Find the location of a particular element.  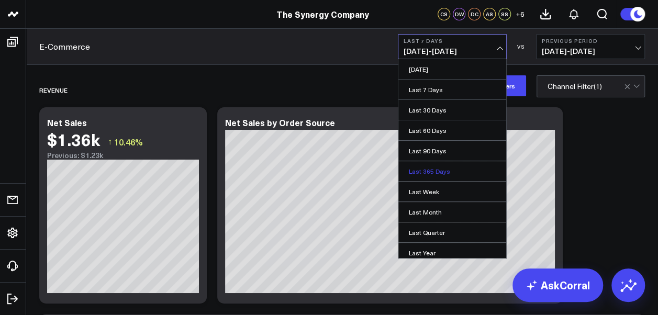

div: AS is located at coordinates (489, 14).